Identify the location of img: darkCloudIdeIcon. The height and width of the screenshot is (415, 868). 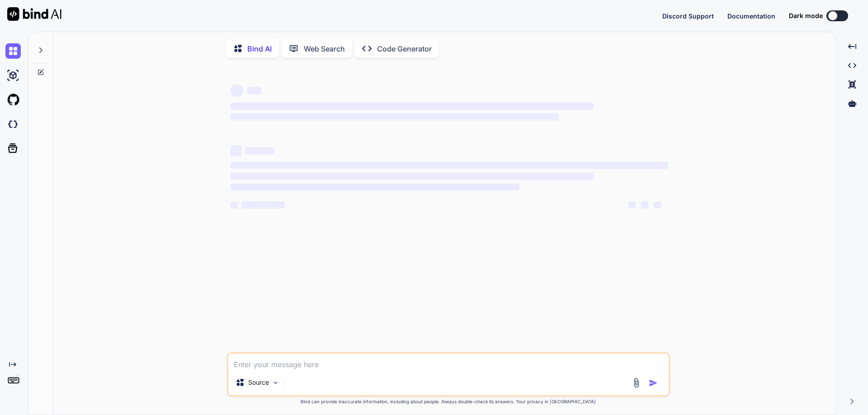
(14, 124).